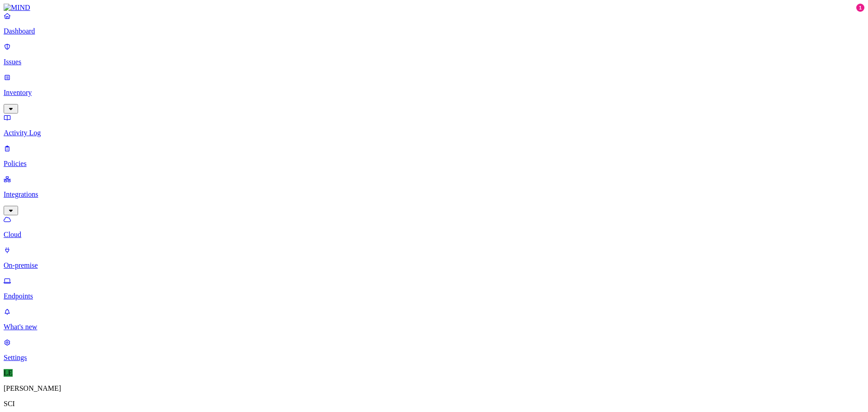 The height and width of the screenshot is (412, 868). Describe the element at coordinates (434, 195) in the screenshot. I see `p: Integrations` at that location.